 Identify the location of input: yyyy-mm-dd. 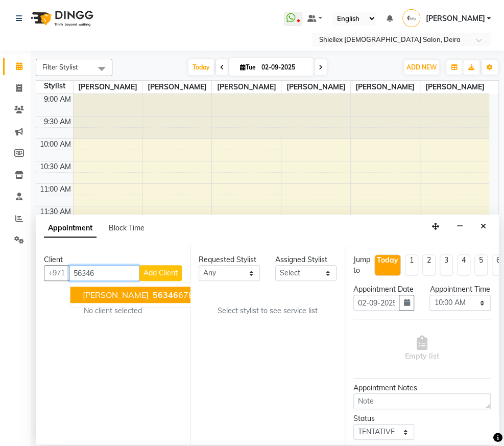
(377, 303).